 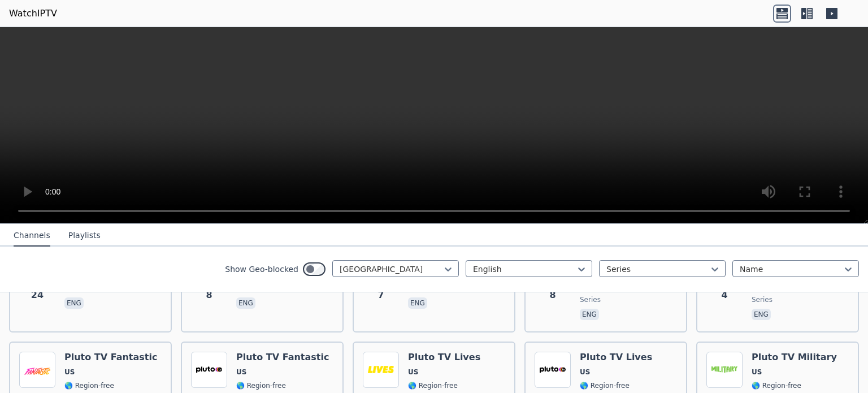 I want to click on a: WatchIPTV, so click(x=33, y=14).